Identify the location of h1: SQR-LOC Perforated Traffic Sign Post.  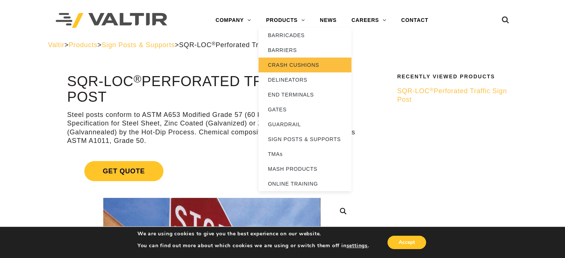
(212, 89).